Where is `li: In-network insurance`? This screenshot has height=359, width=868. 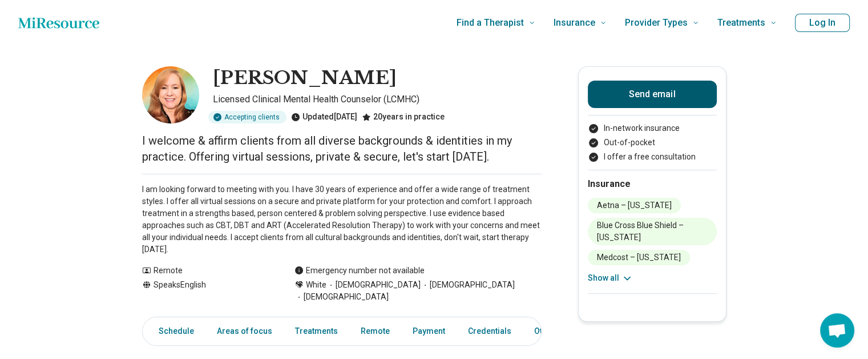 li: In-network insurance is located at coordinates (652, 128).